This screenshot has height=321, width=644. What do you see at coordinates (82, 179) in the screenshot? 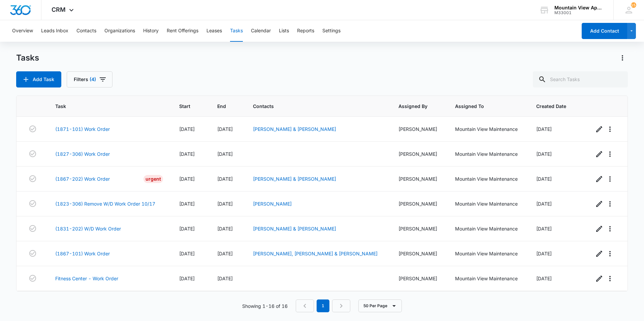
I see `a: (1867-202) Work Order` at bounding box center [82, 179].